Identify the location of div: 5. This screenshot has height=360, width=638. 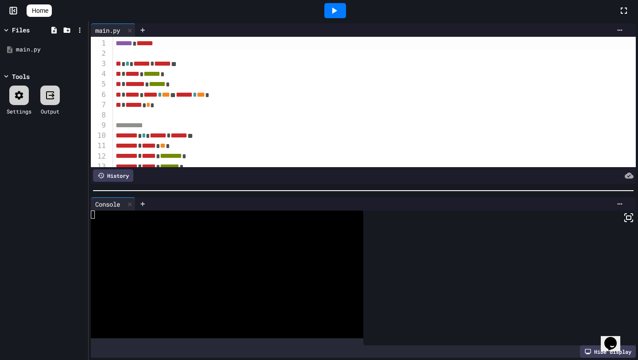
(99, 84).